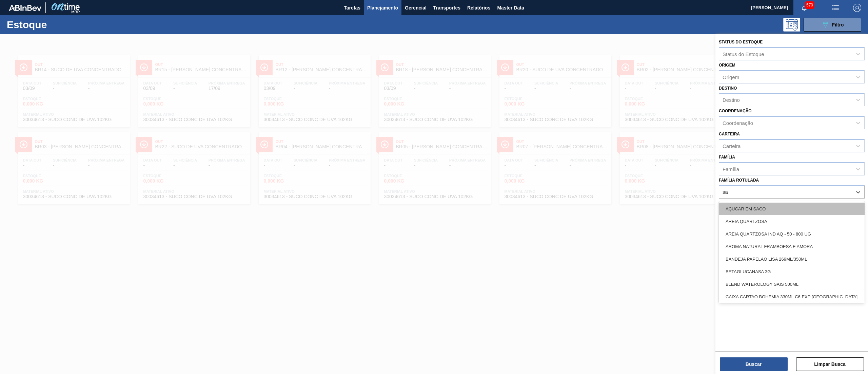 The height and width of the screenshot is (374, 868). What do you see at coordinates (383, 8) in the screenshot?
I see `span: Planejamento` at bounding box center [383, 8].